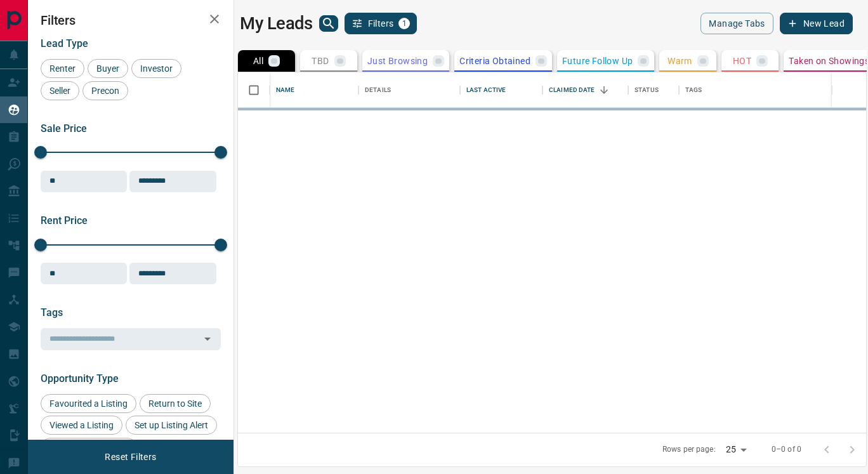 The image size is (868, 474). Describe the element at coordinates (130, 457) in the screenshot. I see `button: Reset Filters` at that location.